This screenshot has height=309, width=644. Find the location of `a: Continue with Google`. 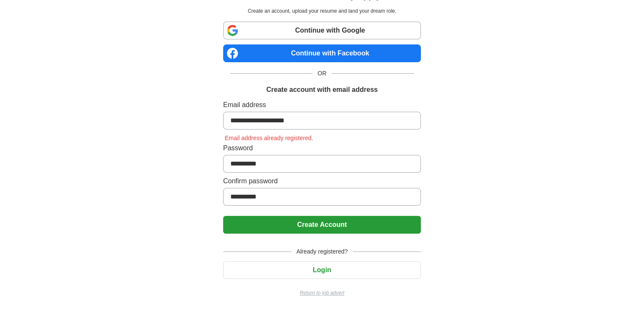

a: Continue with Google is located at coordinates (322, 31).